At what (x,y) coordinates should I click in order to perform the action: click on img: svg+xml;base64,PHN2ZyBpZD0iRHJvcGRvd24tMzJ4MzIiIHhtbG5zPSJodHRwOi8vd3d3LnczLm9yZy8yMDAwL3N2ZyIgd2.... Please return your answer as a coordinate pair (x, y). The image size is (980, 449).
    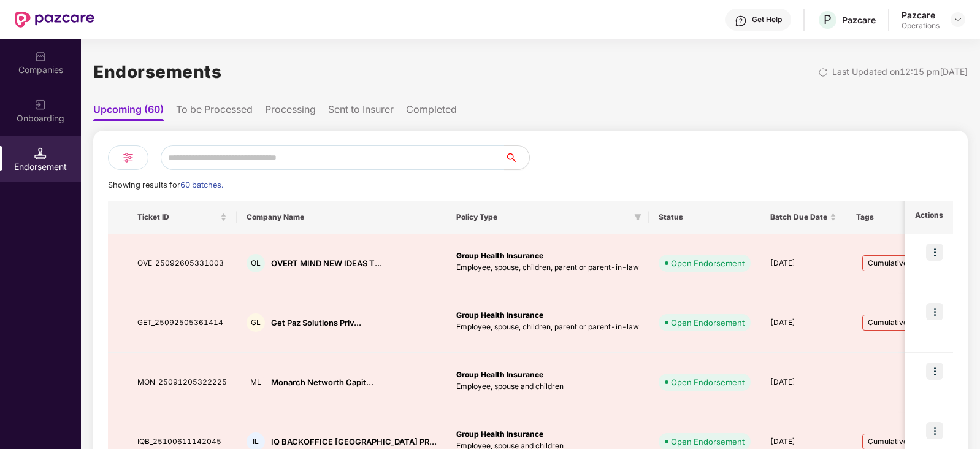
    Looking at the image, I should click on (958, 20).